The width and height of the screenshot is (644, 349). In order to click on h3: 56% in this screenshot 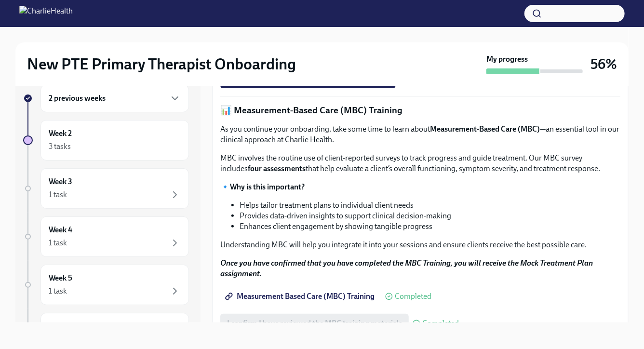, I will do `click(604, 64)`.